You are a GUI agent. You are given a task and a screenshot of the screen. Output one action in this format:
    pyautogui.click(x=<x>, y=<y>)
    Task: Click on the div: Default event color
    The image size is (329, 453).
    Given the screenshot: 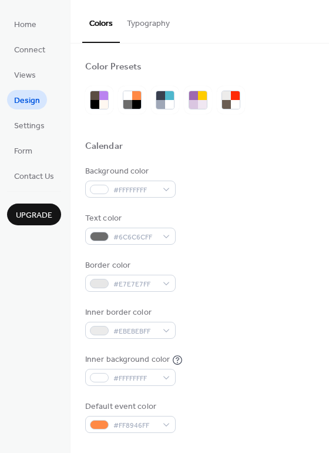 What is the action you would take?
    pyautogui.click(x=129, y=406)
    